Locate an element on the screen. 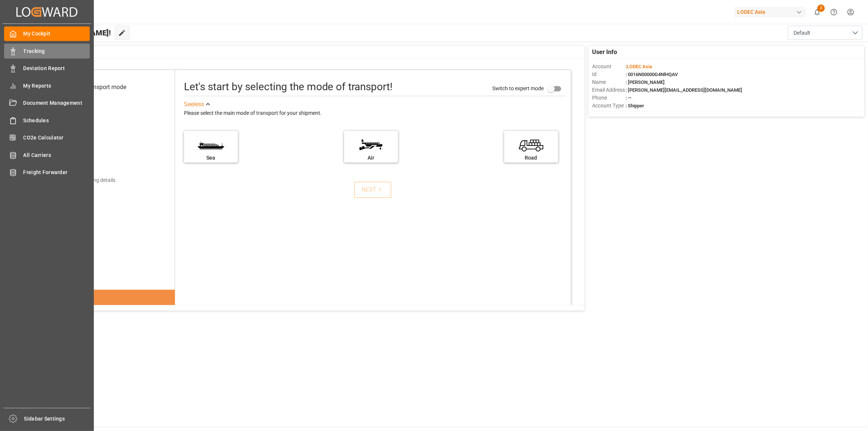 The height and width of the screenshot is (431, 868). span: Name is located at coordinates (609, 82).